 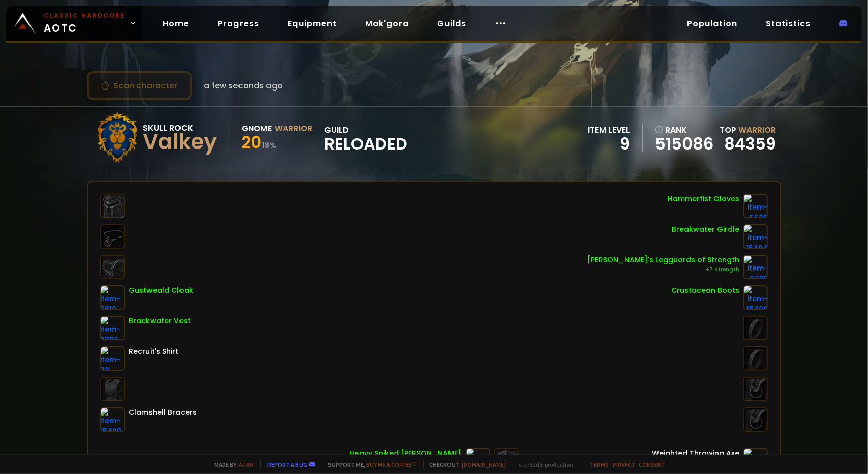 I want to click on div: Top, so click(x=748, y=129).